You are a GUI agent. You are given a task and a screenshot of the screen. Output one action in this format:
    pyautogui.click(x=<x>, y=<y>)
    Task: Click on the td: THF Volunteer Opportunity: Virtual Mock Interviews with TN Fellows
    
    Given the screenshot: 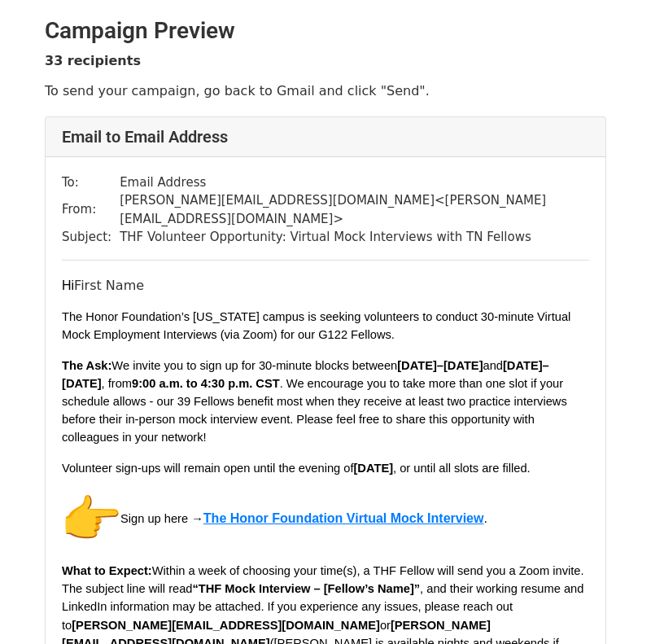 What is the action you would take?
    pyautogui.click(x=354, y=237)
    